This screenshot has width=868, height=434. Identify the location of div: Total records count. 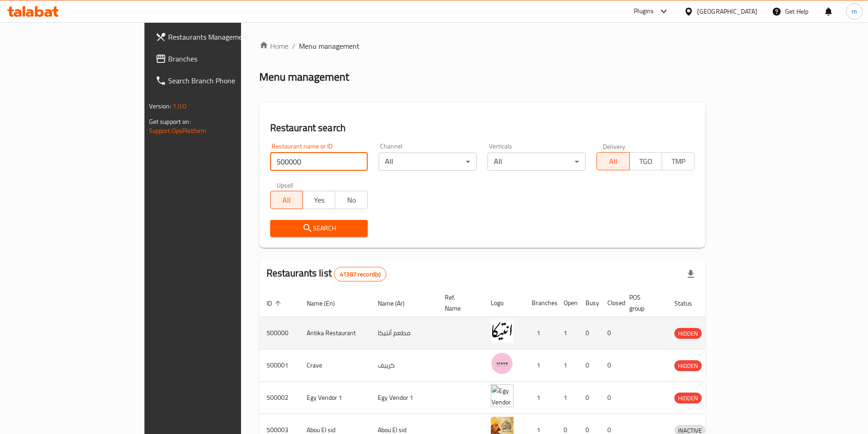
(360, 274).